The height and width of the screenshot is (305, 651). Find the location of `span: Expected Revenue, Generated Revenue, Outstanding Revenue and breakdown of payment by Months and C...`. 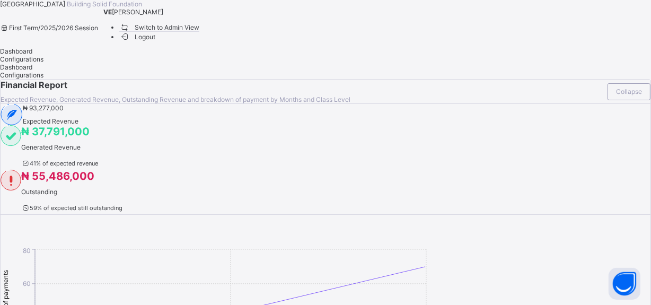

span: Expected Revenue, Generated Revenue, Outstanding Revenue and breakdown of payment by Months and C... is located at coordinates (176, 99).